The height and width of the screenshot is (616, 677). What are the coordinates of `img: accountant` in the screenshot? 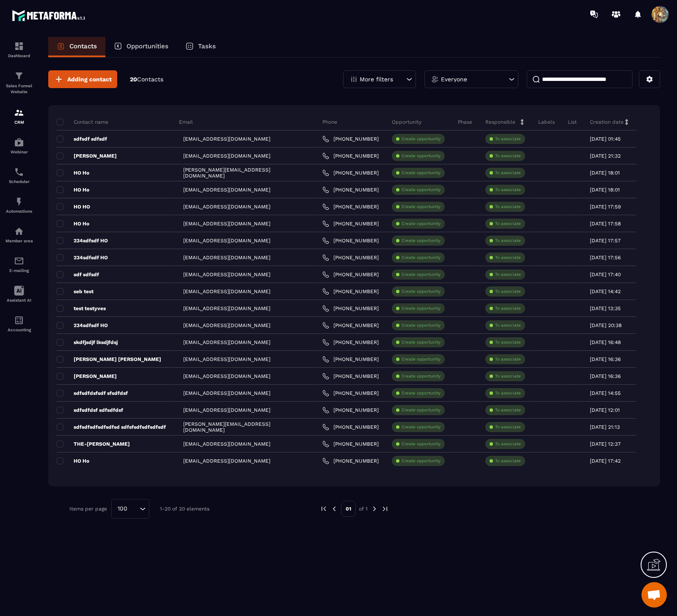 It's located at (19, 320).